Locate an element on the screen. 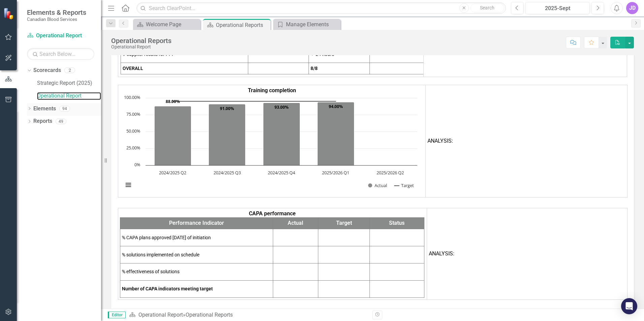  path: 2024/2025 Q2, 88. Actual. is located at coordinates (173, 136).